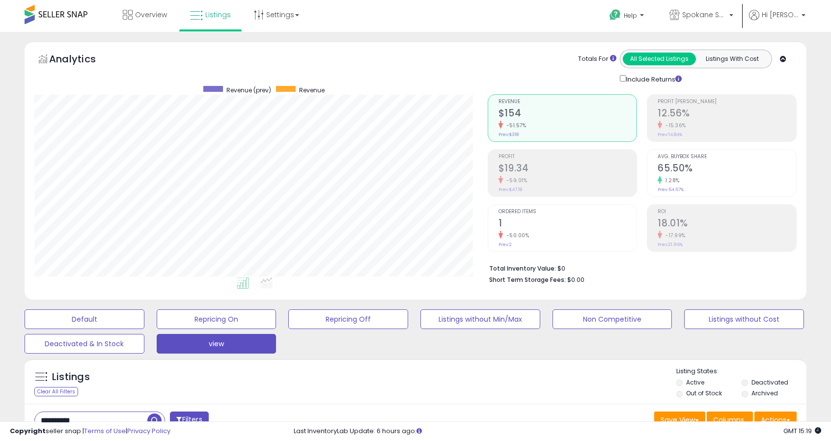 Image resolution: width=831 pixels, height=441 pixels. What do you see at coordinates (727, 157) in the screenshot?
I see `span: Avg. Buybox Share` at bounding box center [727, 157].